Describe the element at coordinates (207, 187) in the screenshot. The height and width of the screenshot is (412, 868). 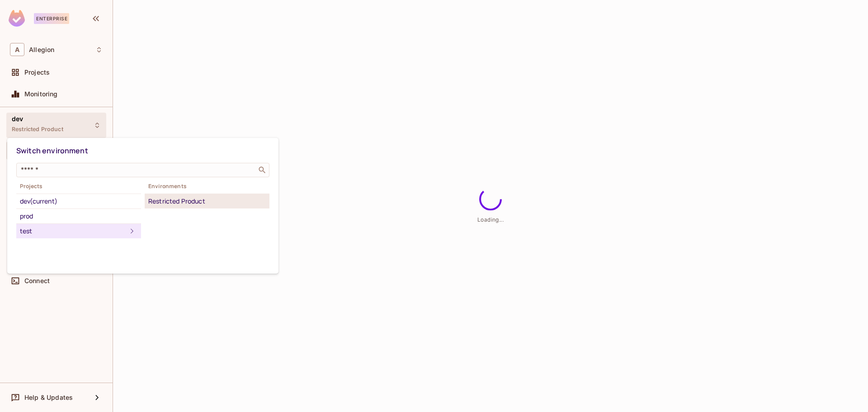
I see `span: Environments` at that location.